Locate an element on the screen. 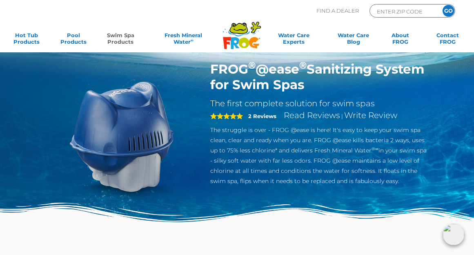 The width and height of the screenshot is (474, 255). a: Hot TubProducts is located at coordinates (27, 40).